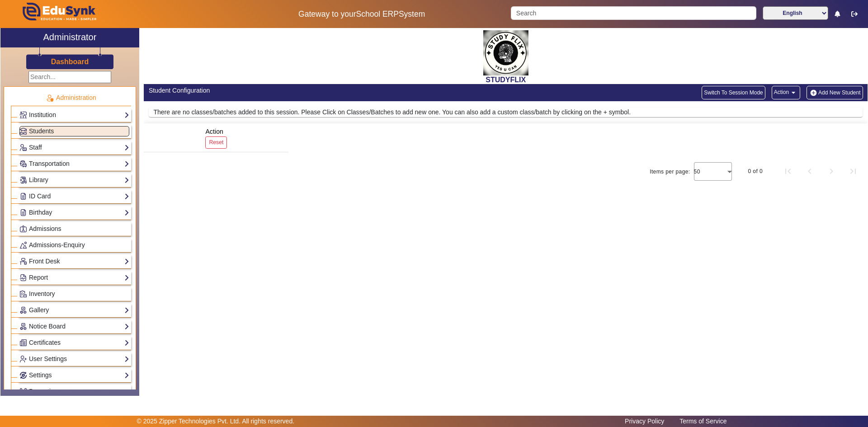 The width and height of the screenshot is (868, 427). What do you see at coordinates (74, 392) in the screenshot?
I see `a: Promotion` at bounding box center [74, 392].